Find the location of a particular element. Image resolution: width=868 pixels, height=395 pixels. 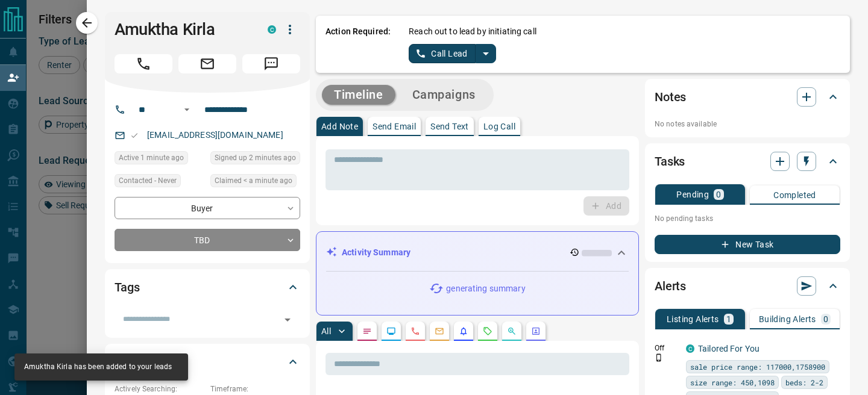

svg: Lead Browsing Activity is located at coordinates (391, 332).